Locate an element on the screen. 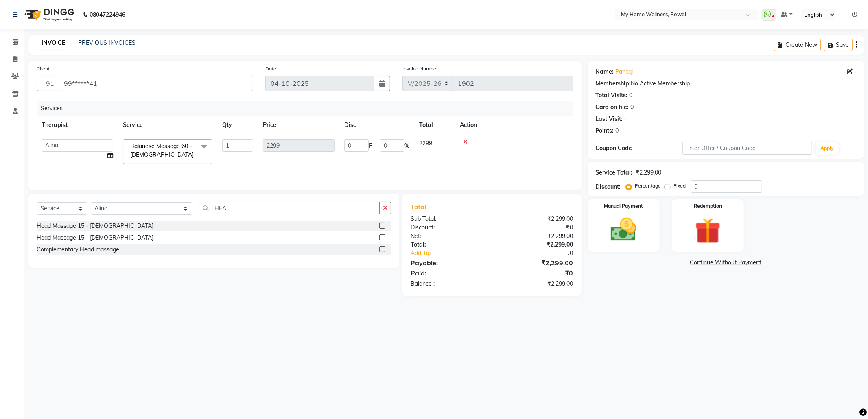 The width and height of the screenshot is (868, 419). div: Sub Total: is located at coordinates (448, 218).